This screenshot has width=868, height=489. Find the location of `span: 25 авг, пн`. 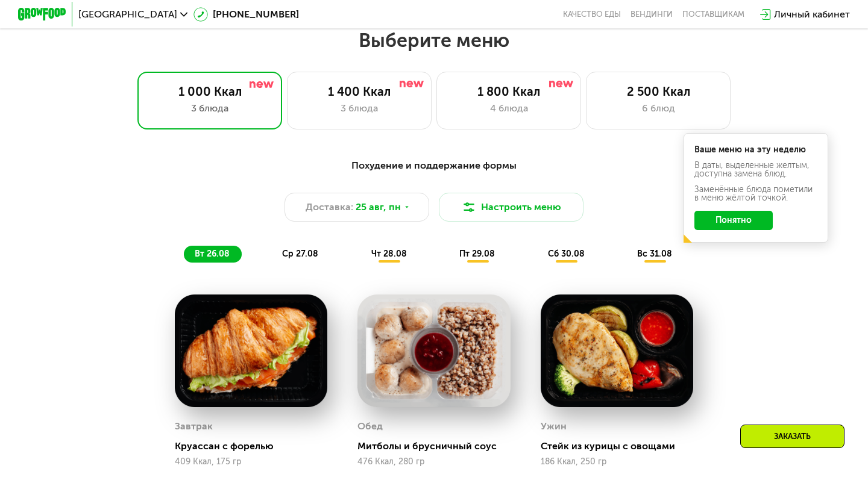

span: 25 авг, пн is located at coordinates (378, 207).